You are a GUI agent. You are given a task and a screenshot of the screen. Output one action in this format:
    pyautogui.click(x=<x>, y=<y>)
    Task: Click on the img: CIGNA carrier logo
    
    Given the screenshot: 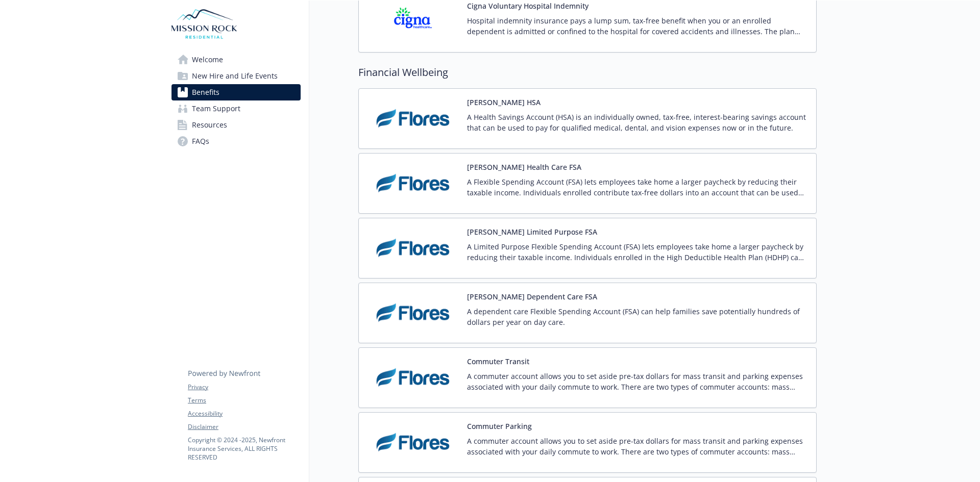 What is the action you would take?
    pyautogui.click(x=413, y=22)
    